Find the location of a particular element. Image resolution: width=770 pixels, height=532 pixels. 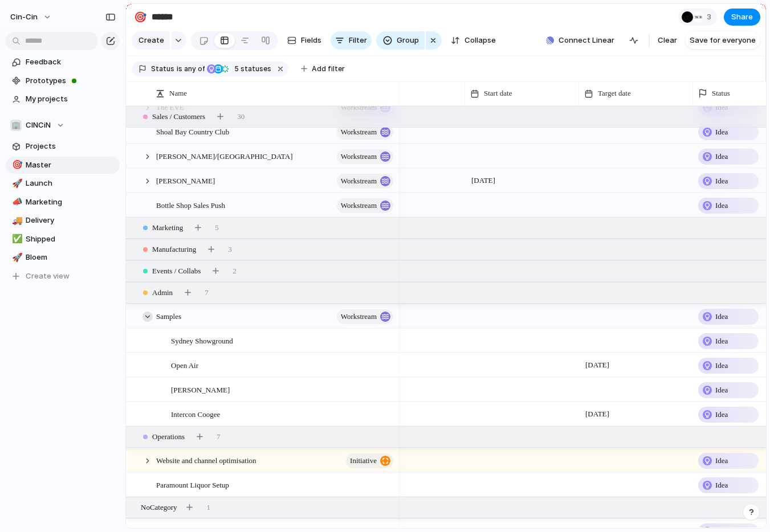

button: isany of is located at coordinates (191, 69).